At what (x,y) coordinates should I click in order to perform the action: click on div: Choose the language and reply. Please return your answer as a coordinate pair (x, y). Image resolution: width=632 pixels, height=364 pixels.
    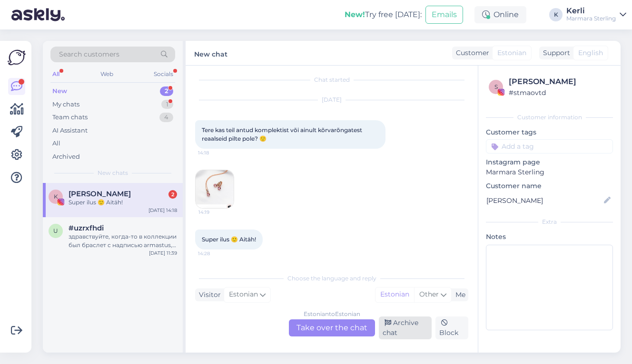
    Looking at the image, I should click on (331, 279).